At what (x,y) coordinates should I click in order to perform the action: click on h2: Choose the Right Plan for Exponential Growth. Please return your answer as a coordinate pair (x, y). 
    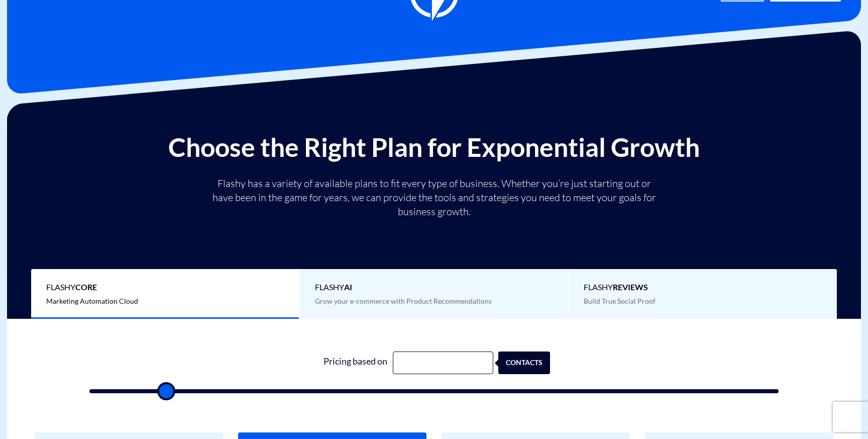
    Looking at the image, I should click on (434, 147).